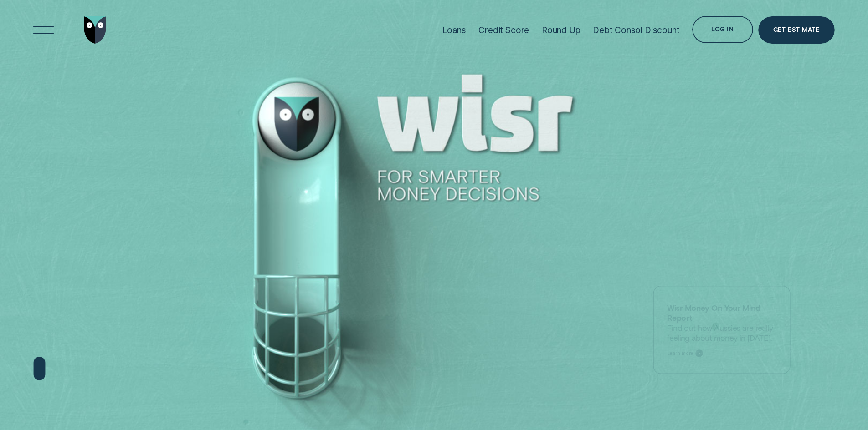 The image size is (868, 430). I want to click on span: Learn more, so click(680, 354).